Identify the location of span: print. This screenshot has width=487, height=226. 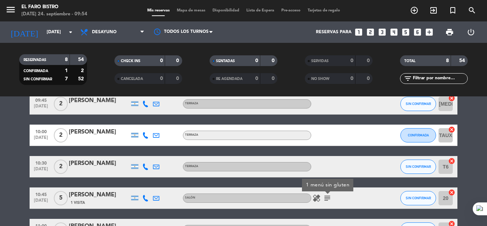
(450, 32).